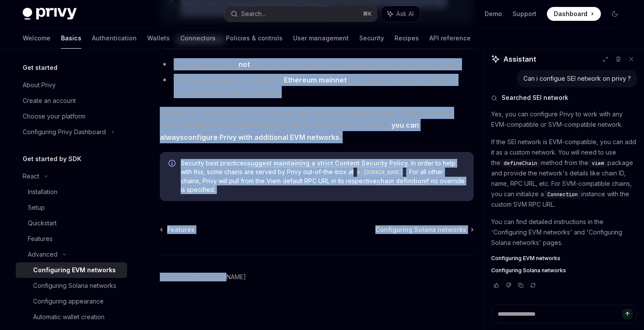  I want to click on button: Ask AI, so click(401, 14).